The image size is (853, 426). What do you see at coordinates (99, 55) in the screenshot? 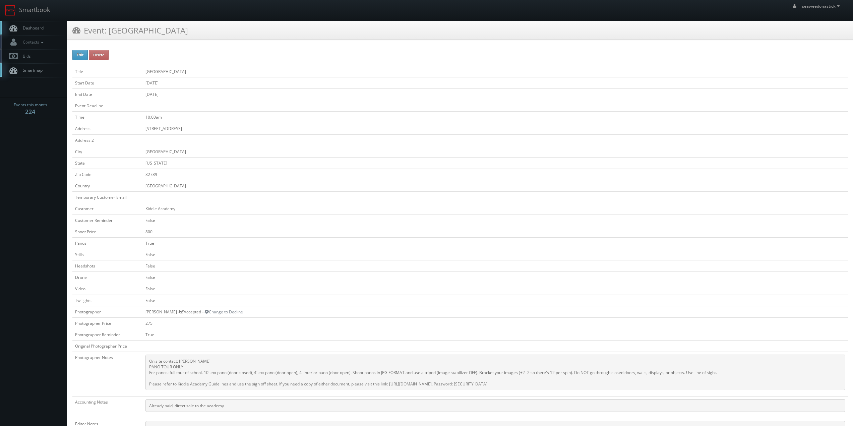
I see `button: Delete` at bounding box center [99, 55].